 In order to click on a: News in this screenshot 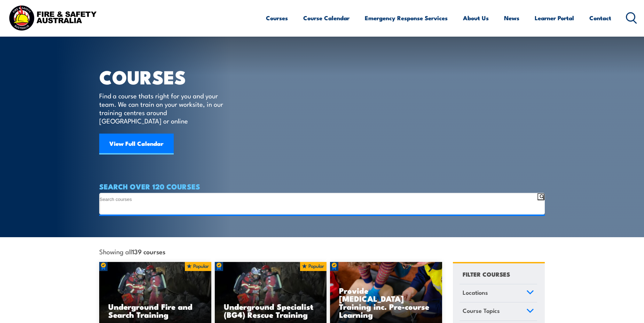, I will do `click(512, 18)`.